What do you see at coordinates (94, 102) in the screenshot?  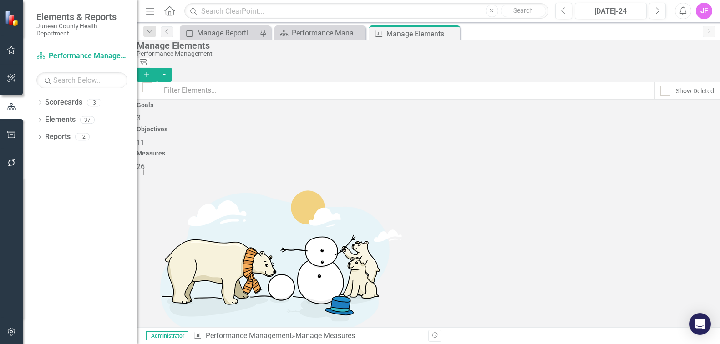 I see `div: 3` at bounding box center [94, 102].